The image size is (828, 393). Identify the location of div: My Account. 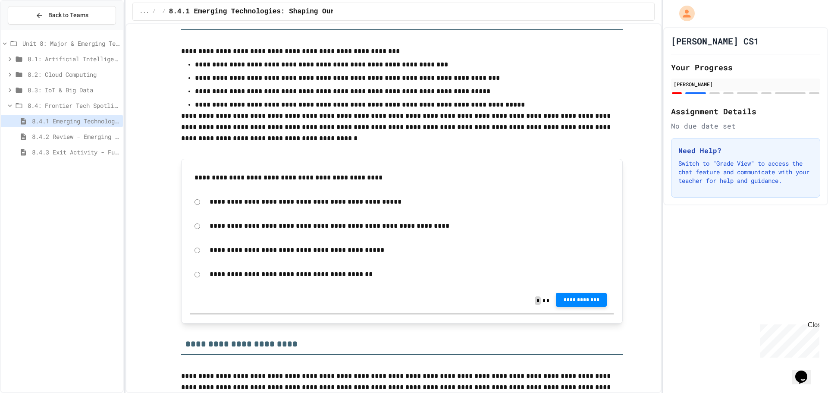
(683, 13).